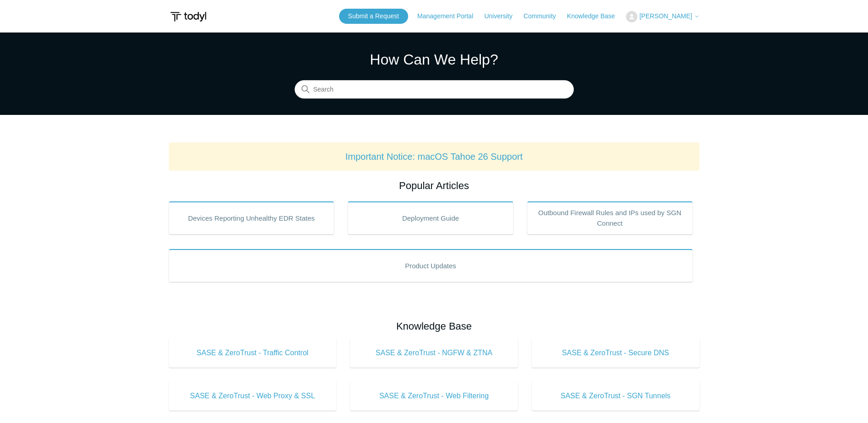  What do you see at coordinates (610, 218) in the screenshot?
I see `a: Outbound Firewall Rules and IPs used by SGN Connect` at bounding box center [610, 218].